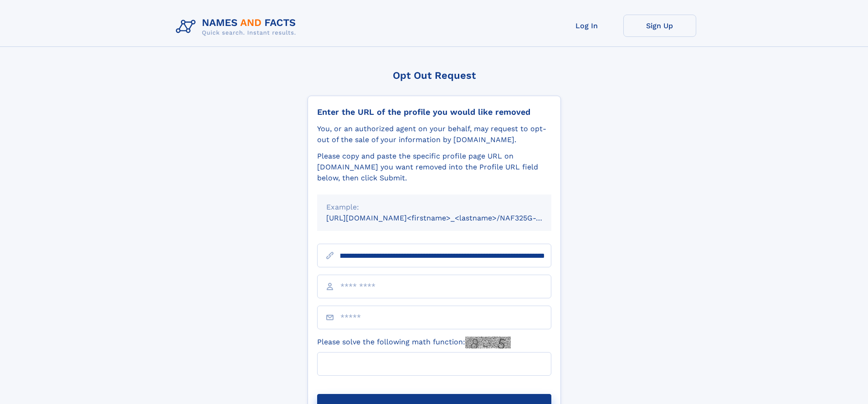  Describe the element at coordinates (587, 25) in the screenshot. I see `a: Log In` at that location.